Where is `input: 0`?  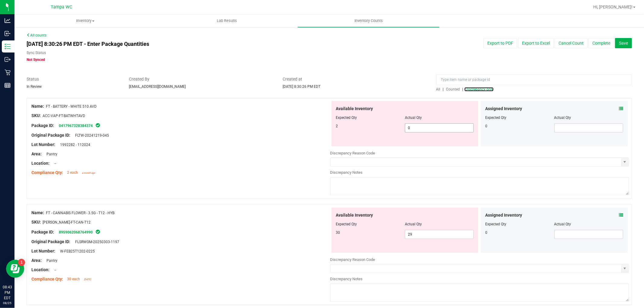
input: 0 is located at coordinates (439, 128).